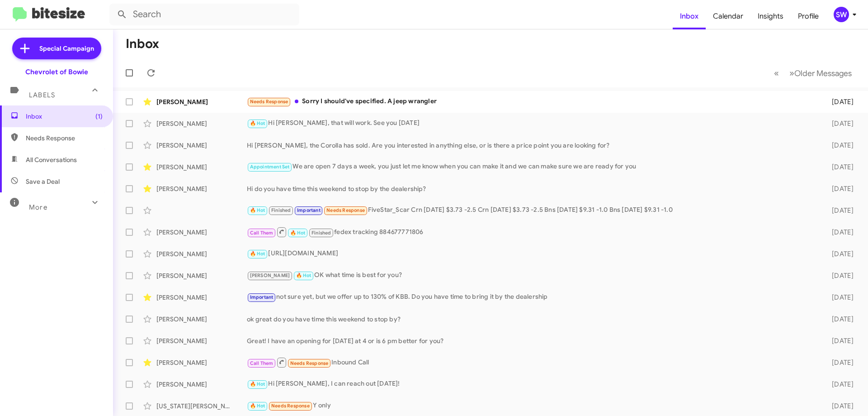  What do you see at coordinates (99, 116) in the screenshot?
I see `span: (1)` at bounding box center [99, 116].